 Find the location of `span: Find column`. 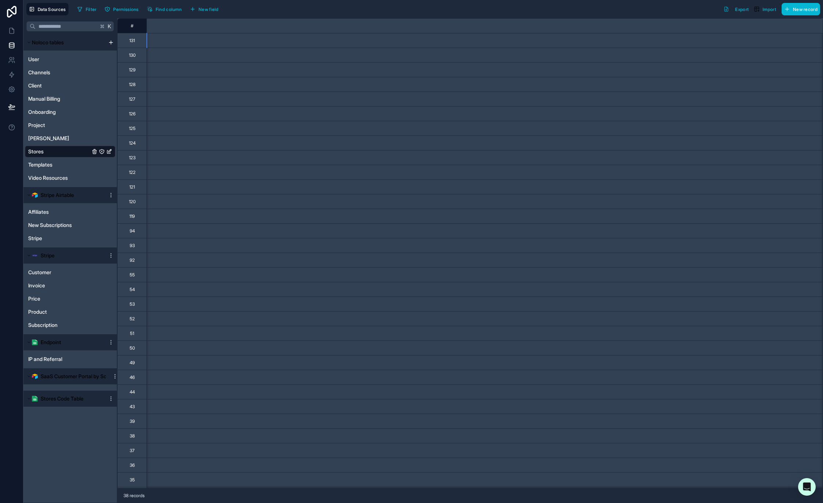

span: Find column is located at coordinates (168, 9).